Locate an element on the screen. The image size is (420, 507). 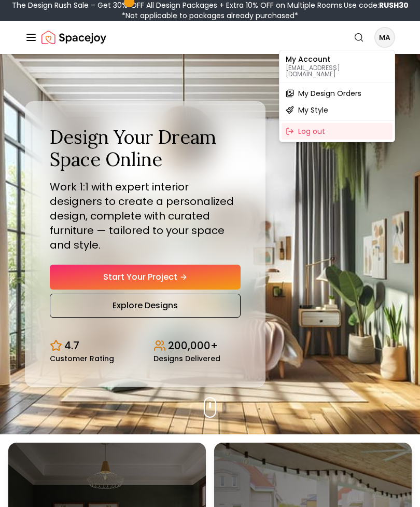
span: My Design Orders is located at coordinates (330, 94).